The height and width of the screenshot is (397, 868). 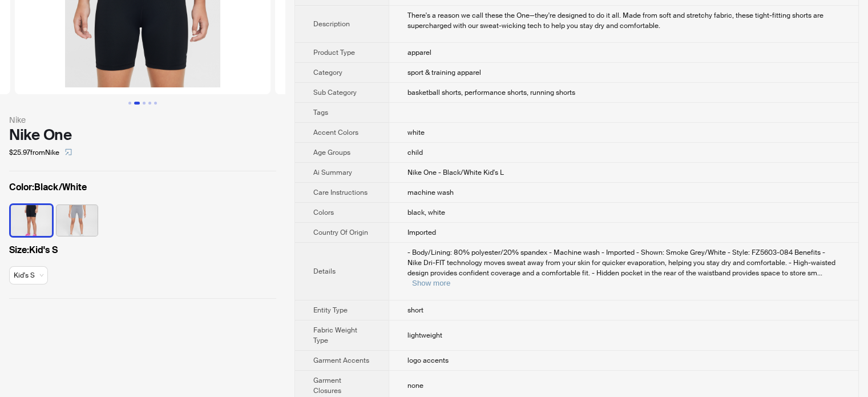 What do you see at coordinates (340, 192) in the screenshot?
I see `span: Care Instructions` at bounding box center [340, 192].